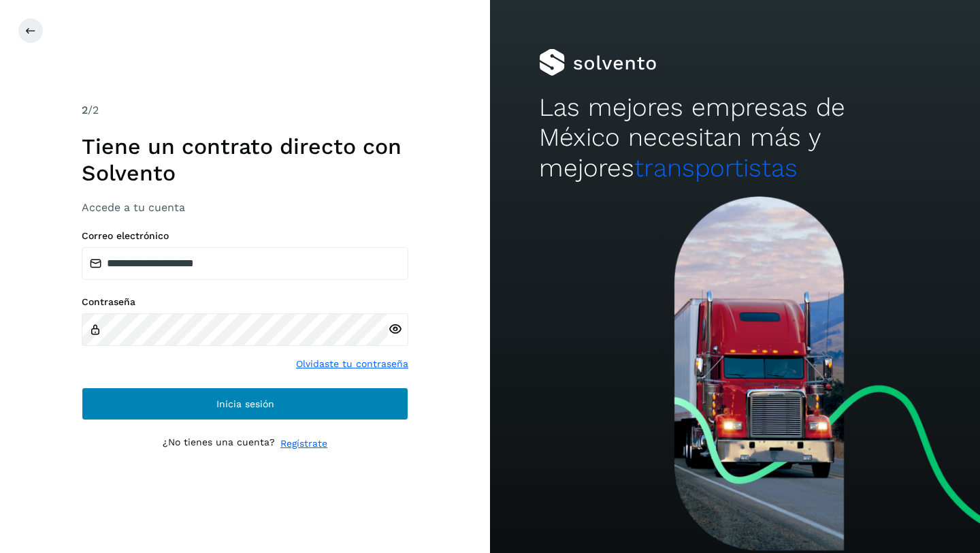 The image size is (980, 553). I want to click on h1: Tiene un contrato directo con Solvento, so click(245, 159).